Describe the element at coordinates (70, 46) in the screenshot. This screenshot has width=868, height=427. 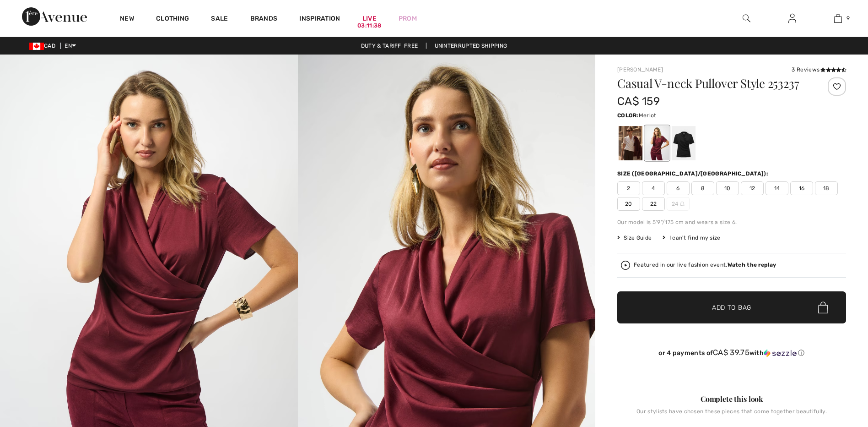
I see `span: EN` at that location.